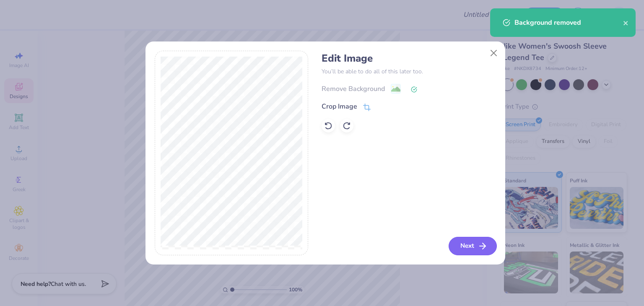 This screenshot has height=306, width=644. I want to click on div: Background removed, so click(569, 22).